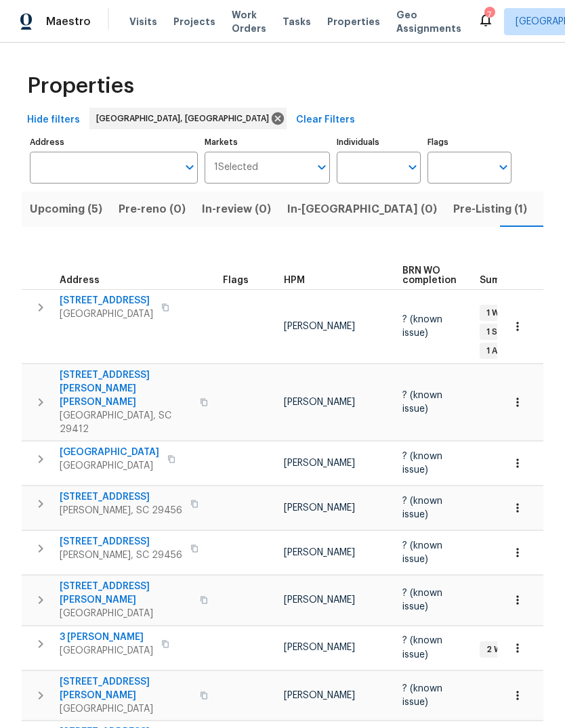  What do you see at coordinates (489, 15) in the screenshot?
I see `div: 7` at bounding box center [489, 15].